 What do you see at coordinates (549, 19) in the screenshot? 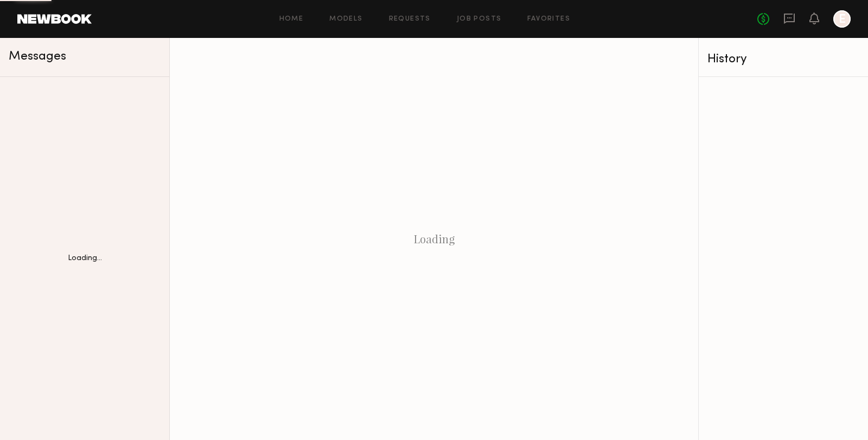
I see `a: Favorites` at bounding box center [549, 19].